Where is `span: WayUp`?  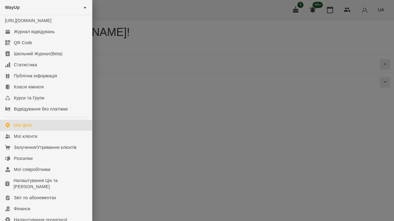 span: WayUp is located at coordinates (12, 7).